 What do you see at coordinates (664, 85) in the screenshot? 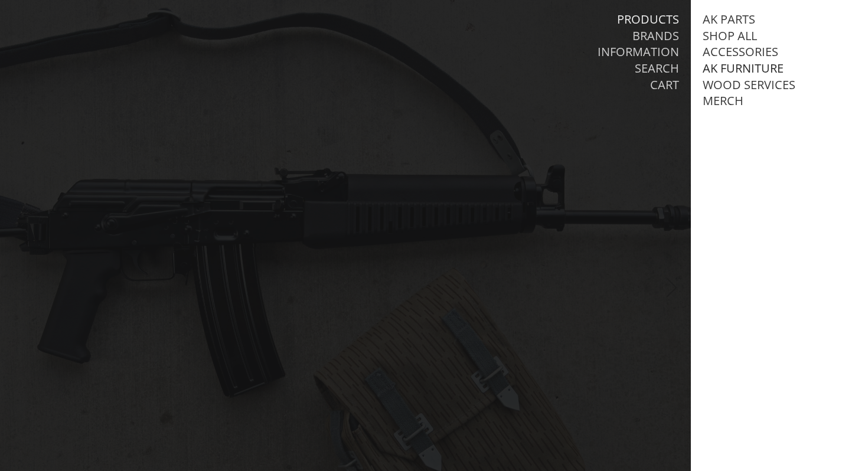
I see `a: Cart` at bounding box center [664, 85].